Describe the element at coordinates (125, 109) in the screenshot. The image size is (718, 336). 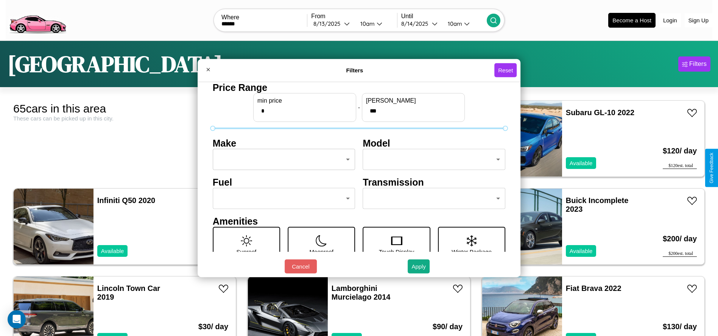
I see `div: 65 cars in this area` at that location.